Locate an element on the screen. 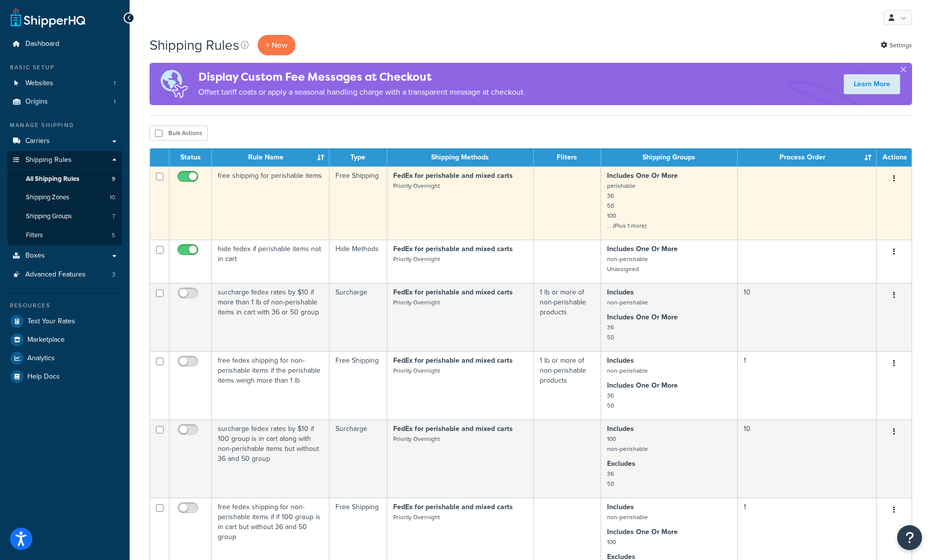 The height and width of the screenshot is (560, 932). span: 5 is located at coordinates (113, 235).